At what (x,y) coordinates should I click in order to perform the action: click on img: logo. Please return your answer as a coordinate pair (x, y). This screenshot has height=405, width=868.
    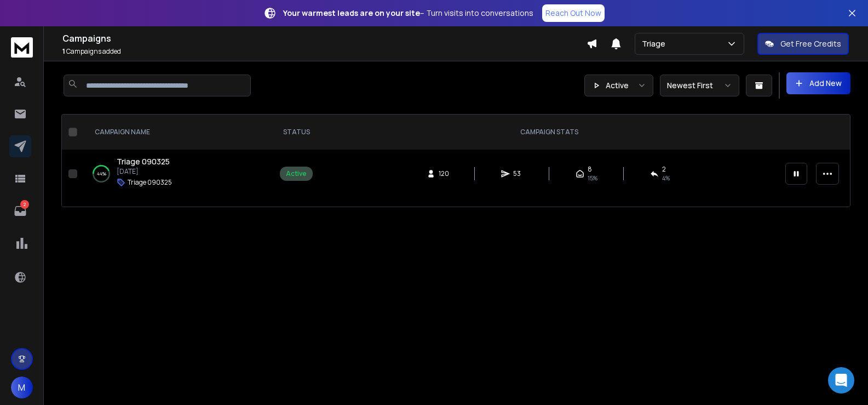
    Looking at the image, I should click on (22, 47).